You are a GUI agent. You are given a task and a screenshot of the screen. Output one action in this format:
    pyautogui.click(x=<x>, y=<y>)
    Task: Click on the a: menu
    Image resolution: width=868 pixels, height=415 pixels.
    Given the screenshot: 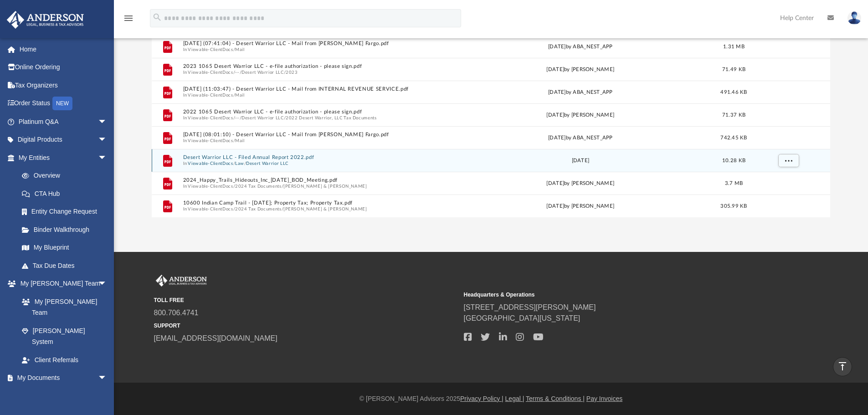 What is the action you would take?
    pyautogui.click(x=129, y=21)
    